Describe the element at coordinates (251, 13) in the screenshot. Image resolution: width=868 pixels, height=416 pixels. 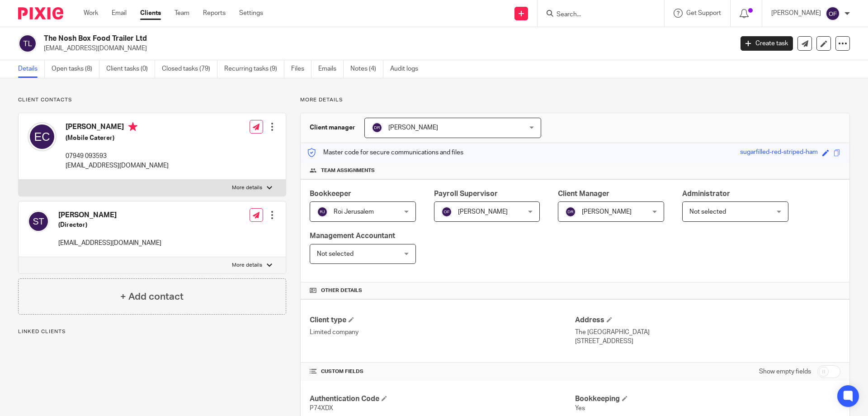
I see `a: Settings` at that location.